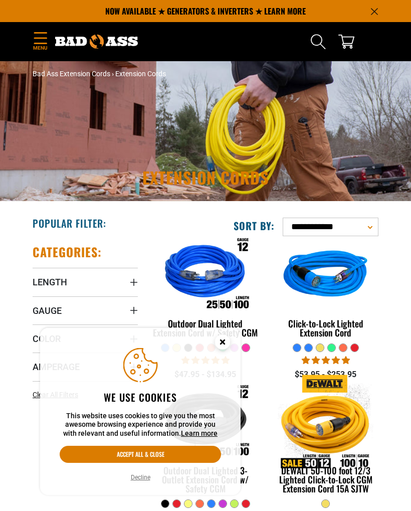 Image resolution: width=411 pixels, height=511 pixels. I want to click on span: Menu, so click(40, 48).